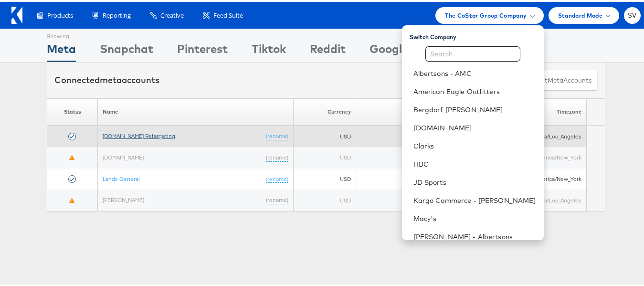  What do you see at coordinates (410, 134) in the screenshot?
I see `td: 10154279280445977` at bounding box center [410, 134].